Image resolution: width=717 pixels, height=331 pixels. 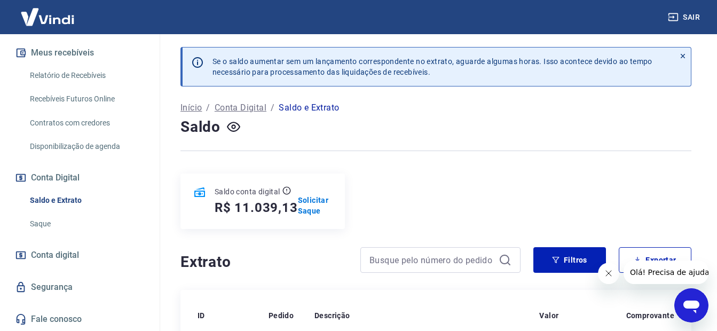 What do you see at coordinates (191, 108) in the screenshot?
I see `a: Início` at bounding box center [191, 108].